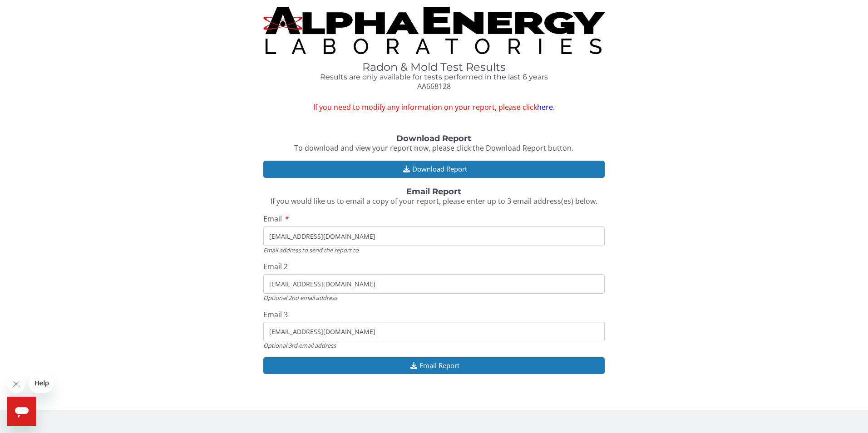 Image resolution: width=868 pixels, height=433 pixels. Describe the element at coordinates (434, 365) in the screenshot. I see `button: Email Report` at that location.